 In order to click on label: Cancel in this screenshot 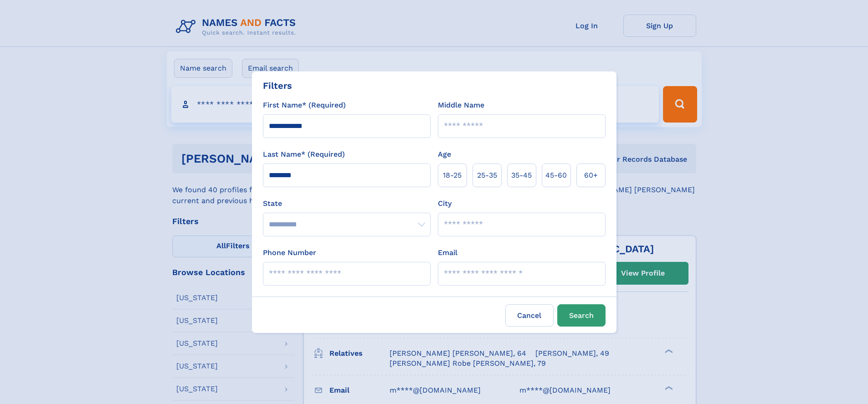, I will do `click(529, 316)`.